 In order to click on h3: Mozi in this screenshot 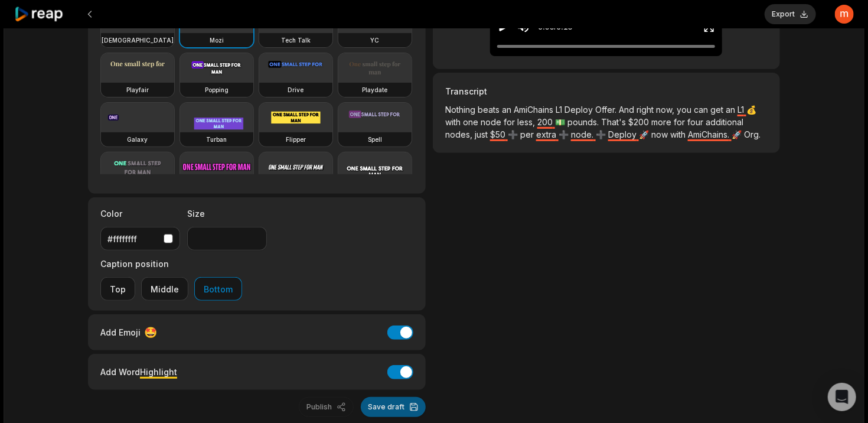, I will do `click(217, 40)`.